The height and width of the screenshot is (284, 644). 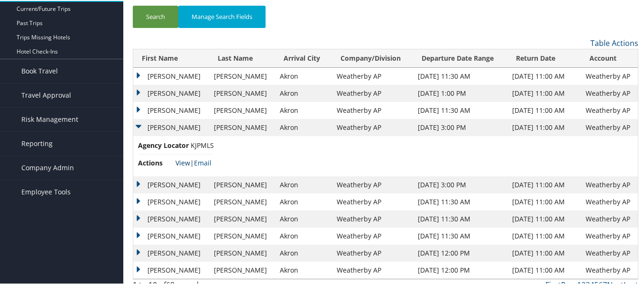 I want to click on span: Travel Approval, so click(x=46, y=94).